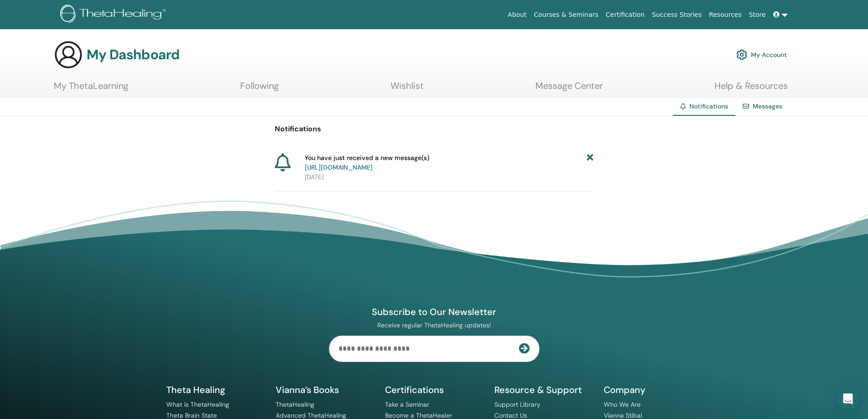 Image resolution: width=868 pixels, height=419 pixels. I want to click on h4: Subscribe to Our Newsletter, so click(434, 312).